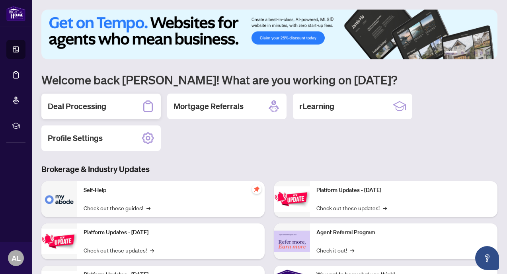  Describe the element at coordinates (452, 53) in the screenshot. I see `button: 1` at that location.